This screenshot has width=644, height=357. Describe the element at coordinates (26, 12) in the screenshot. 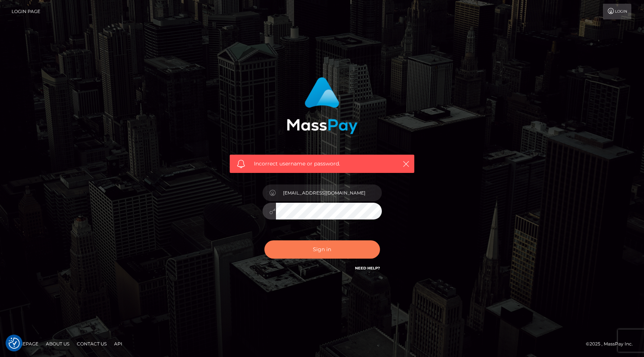

I see `a: Login Page` at that location.